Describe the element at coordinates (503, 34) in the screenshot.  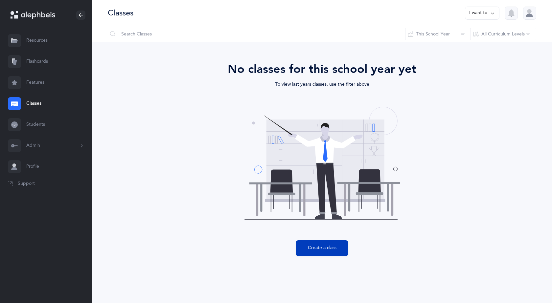
I see `button: All Curriculum Levels` at that location.